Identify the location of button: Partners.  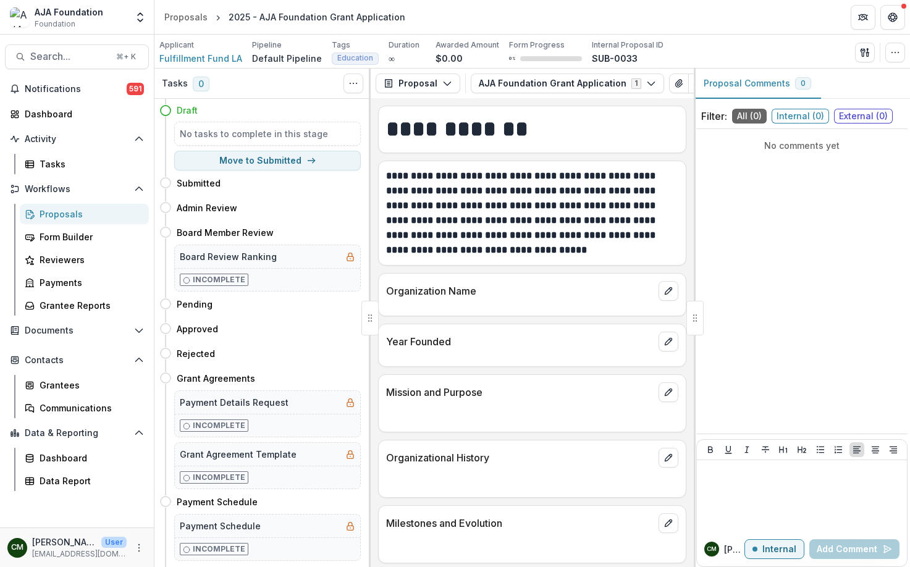
(863, 17).